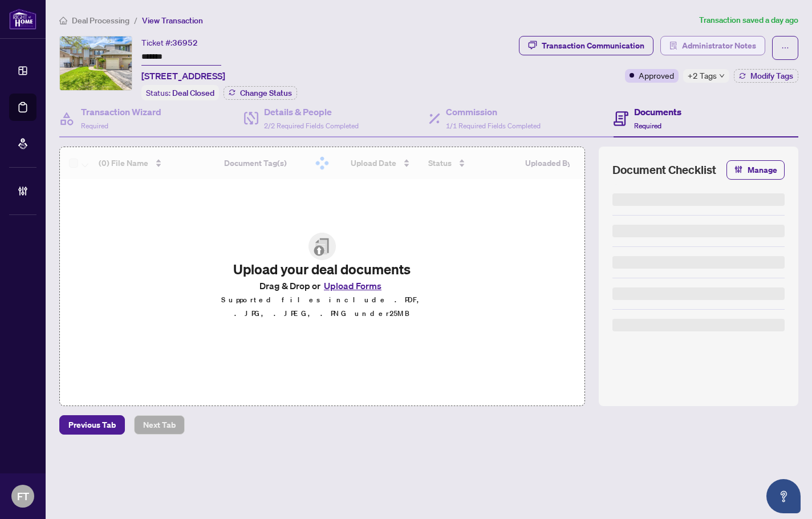 The image size is (812, 519). I want to click on span: 1/1 Required Fields Completed, so click(493, 126).